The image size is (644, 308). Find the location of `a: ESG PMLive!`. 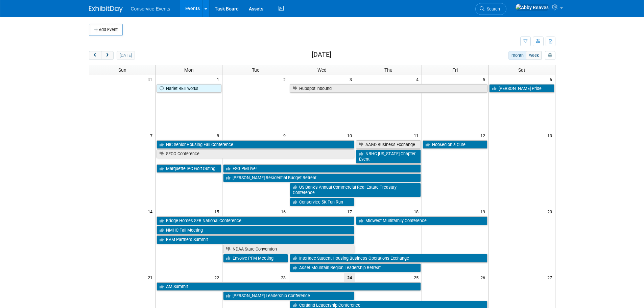

a: ESG PMLive! is located at coordinates (322, 169).